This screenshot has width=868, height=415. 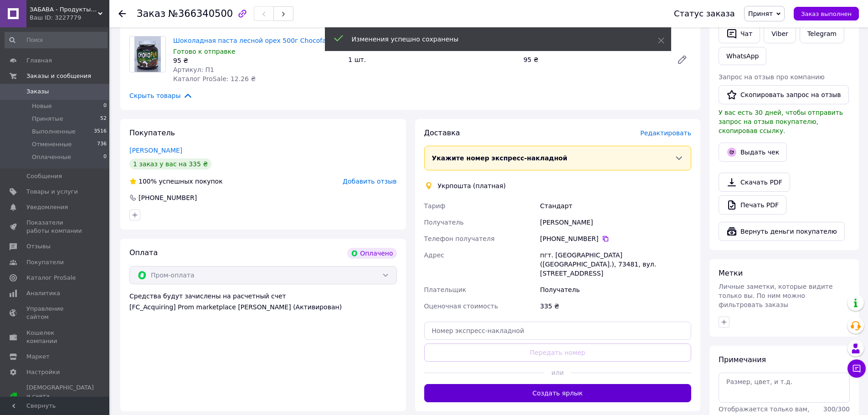 I want to click on span: или, so click(x=557, y=373).